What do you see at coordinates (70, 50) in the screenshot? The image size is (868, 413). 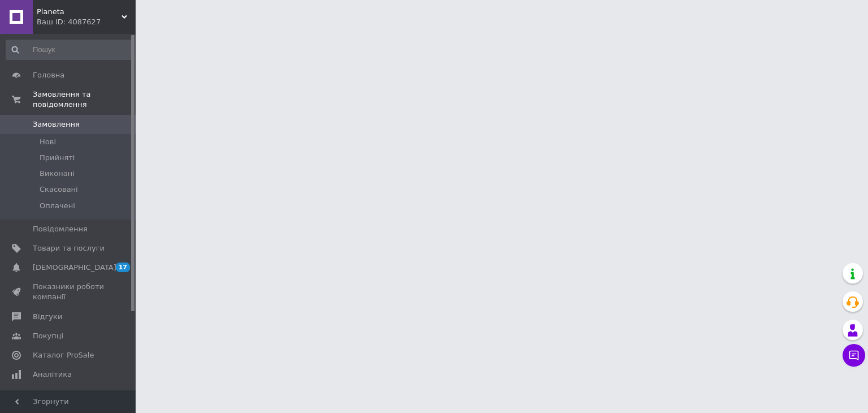 I see `input: Пошук` at bounding box center [70, 50].